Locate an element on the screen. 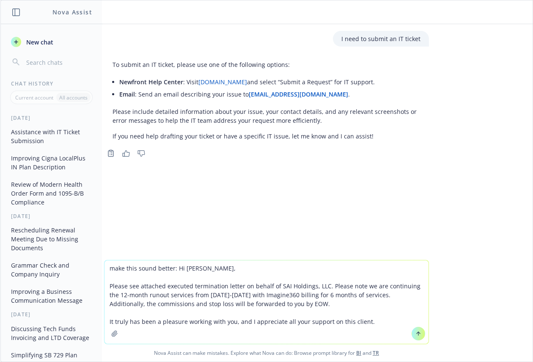 The height and width of the screenshot is (362, 533). li: : Send an email describing your issue to . is located at coordinates (270, 94).